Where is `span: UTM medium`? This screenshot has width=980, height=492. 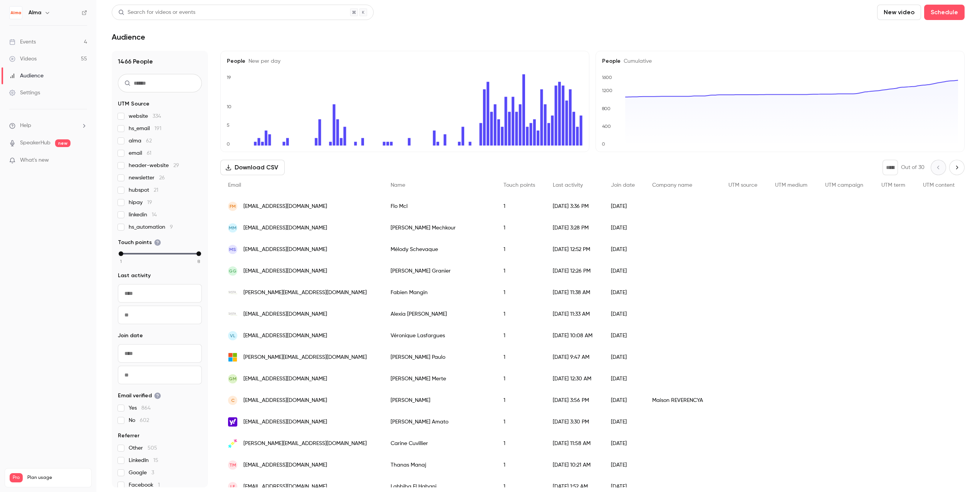 span: UTM medium is located at coordinates (791, 185).